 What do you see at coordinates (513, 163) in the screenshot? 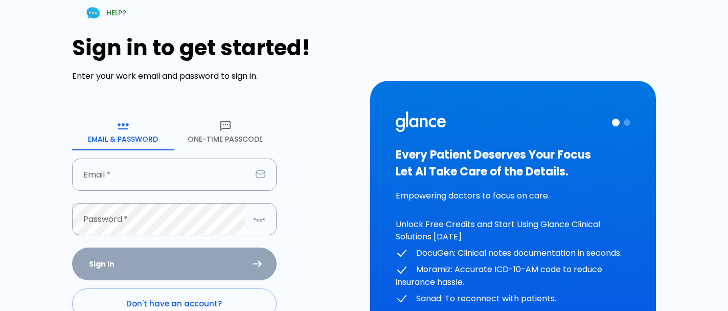
I see `h3: Every Patient Deserves Your Focus Let AI Take Care of the Details.` at bounding box center [513, 163].